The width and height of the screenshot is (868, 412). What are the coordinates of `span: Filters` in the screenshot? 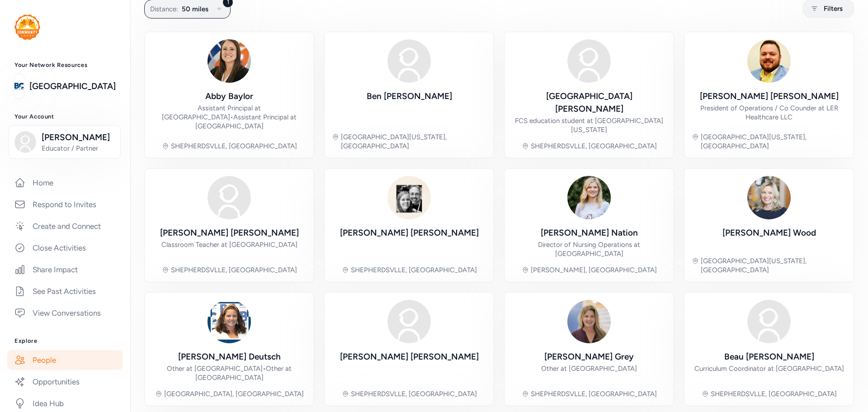 It's located at (833, 8).